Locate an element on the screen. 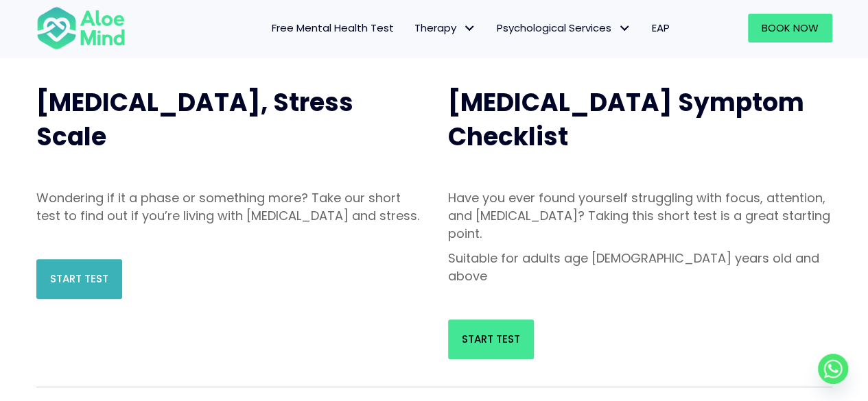 The height and width of the screenshot is (401, 868). p: Wondering if it a phase or something more? Take our short test to find out if you’re living with ... is located at coordinates (228, 208).